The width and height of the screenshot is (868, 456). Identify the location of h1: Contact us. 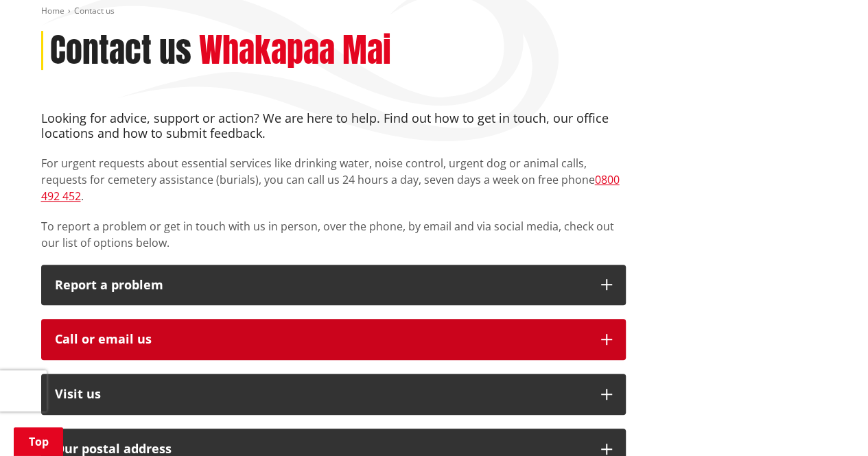
(121, 51).